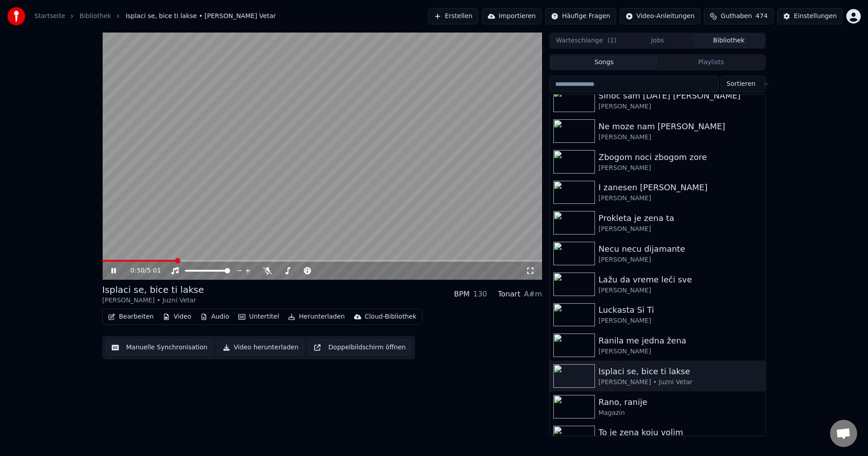 This screenshot has height=456, width=868. Describe the element at coordinates (680, 413) in the screenshot. I see `div: Magazin` at that location.